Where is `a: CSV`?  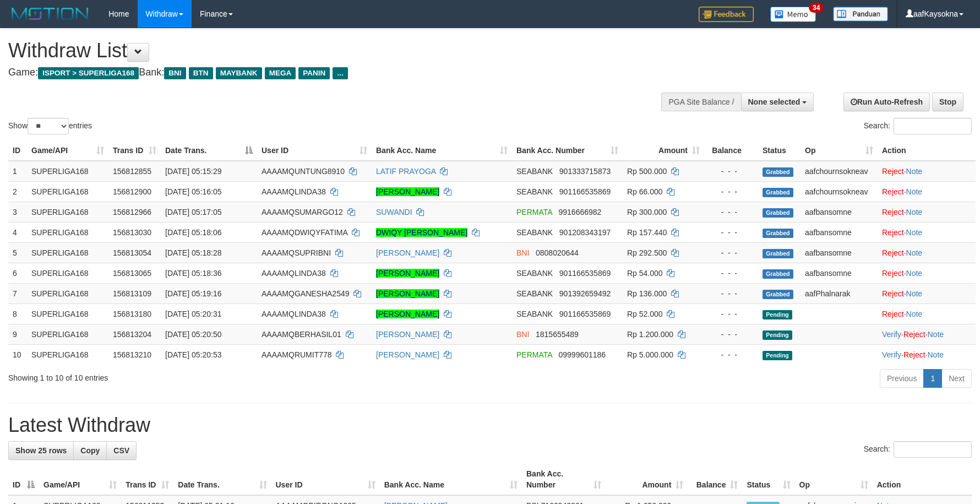
a: CSV is located at coordinates (121, 451).